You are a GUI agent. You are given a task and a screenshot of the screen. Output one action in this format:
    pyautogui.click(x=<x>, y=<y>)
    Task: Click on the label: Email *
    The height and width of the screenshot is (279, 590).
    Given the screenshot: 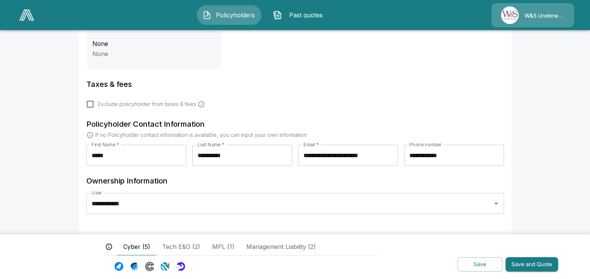 What is the action you would take?
    pyautogui.click(x=311, y=144)
    